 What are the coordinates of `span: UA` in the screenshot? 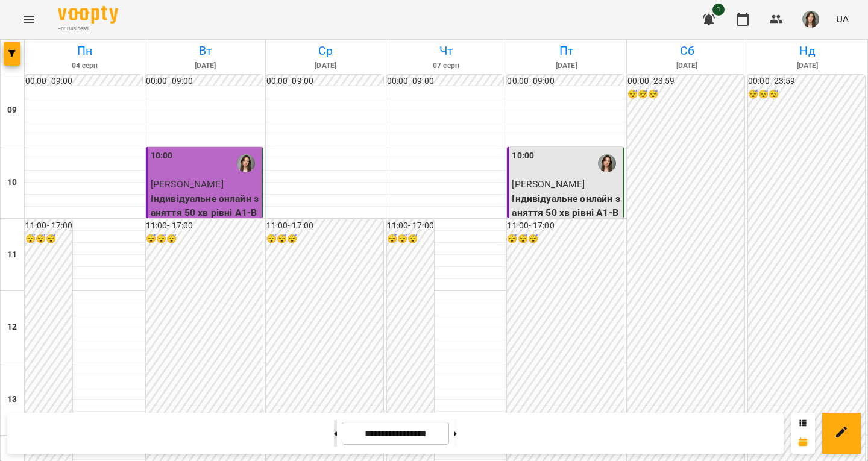 It's located at (842, 19).